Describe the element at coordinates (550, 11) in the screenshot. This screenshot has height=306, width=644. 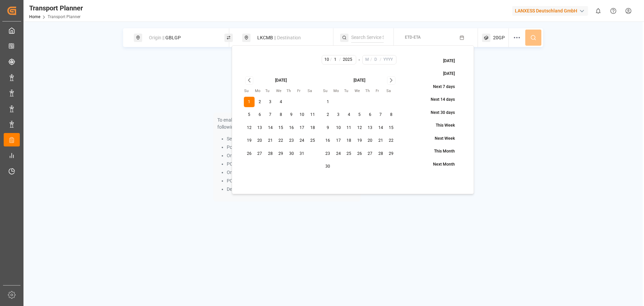
I see `div: LANXESS Deutschland GmbH` at that location.